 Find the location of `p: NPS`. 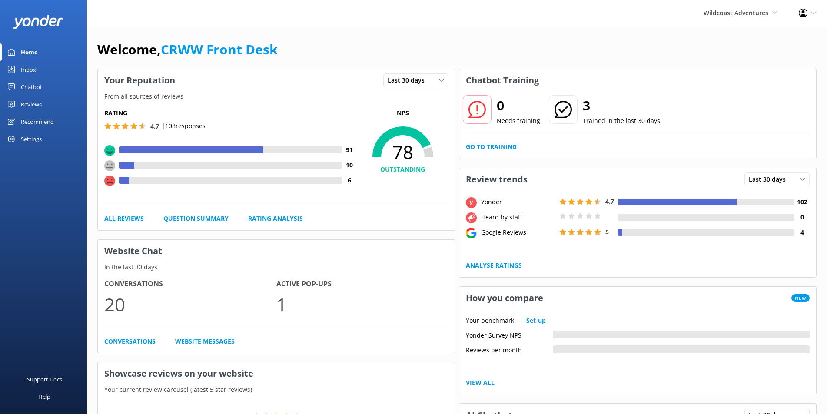

p: NPS is located at coordinates (403, 113).